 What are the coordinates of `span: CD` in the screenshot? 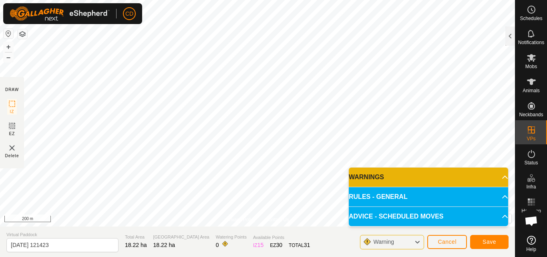 It's located at (129, 14).